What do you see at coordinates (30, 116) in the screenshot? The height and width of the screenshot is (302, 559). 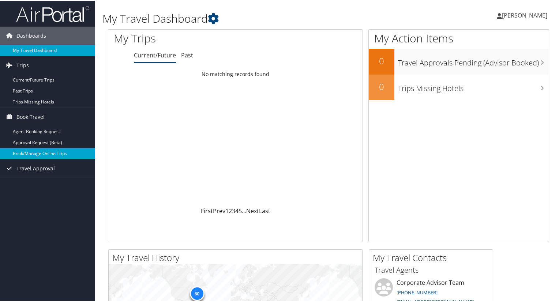 I see `span: Book Travel` at bounding box center [30, 116].